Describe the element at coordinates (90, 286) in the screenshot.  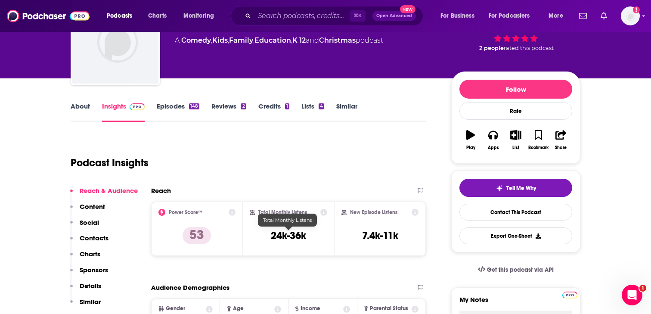
I see `p: Details` at that location.